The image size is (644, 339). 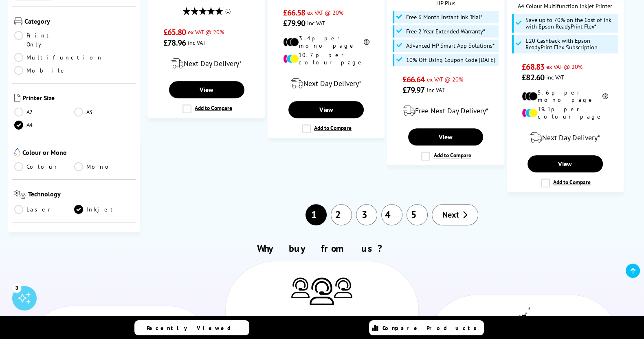 What do you see at coordinates (175, 43) in the screenshot?
I see `span: £78.96` at bounding box center [175, 43].